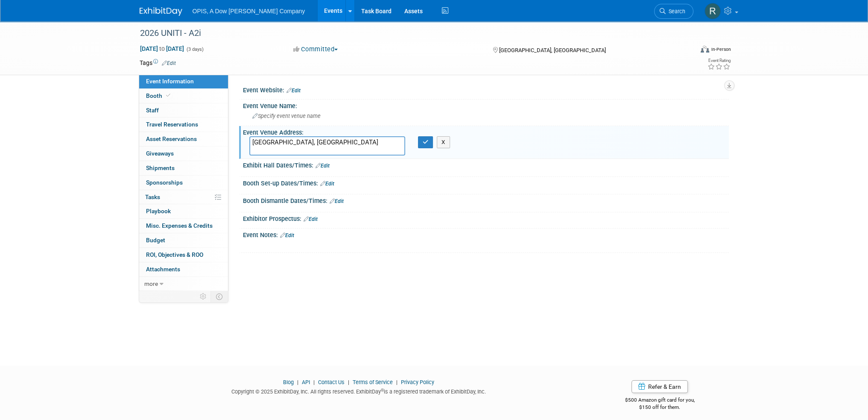 The height and width of the screenshot is (420, 868). Describe the element at coordinates (443, 142) in the screenshot. I see `button: X` at that location.